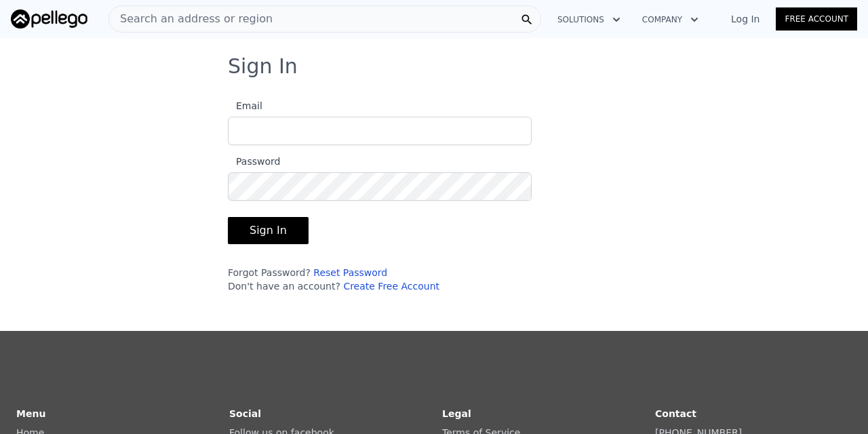  Describe the element at coordinates (268, 231) in the screenshot. I see `button: Sign In` at that location.